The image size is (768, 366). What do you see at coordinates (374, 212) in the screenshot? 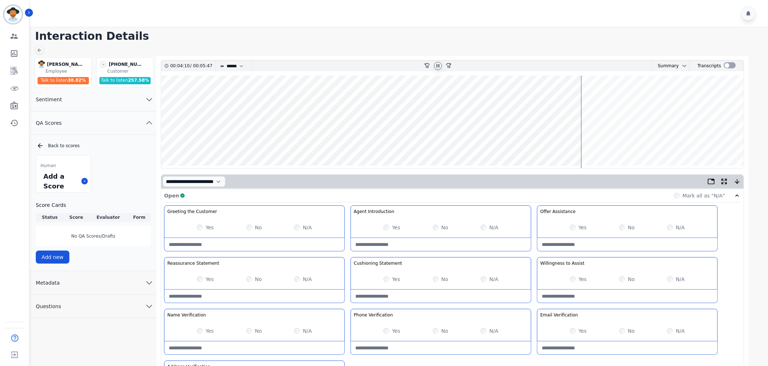
I see `h3: Agent Introduction` at bounding box center [374, 212].